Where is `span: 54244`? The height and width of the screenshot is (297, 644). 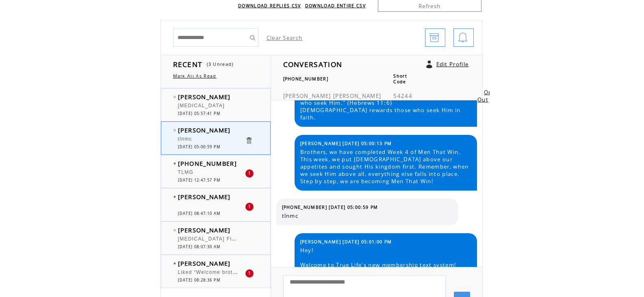
span: 54244 is located at coordinates (402, 96).